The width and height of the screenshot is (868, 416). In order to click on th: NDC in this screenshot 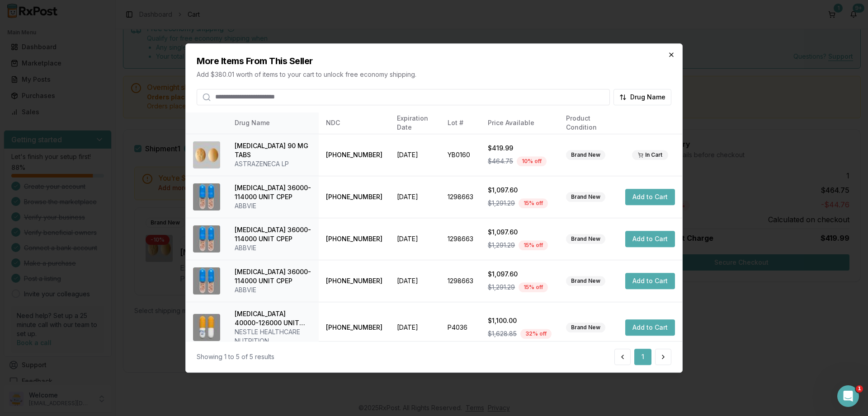, I will do `click(354, 123)`.